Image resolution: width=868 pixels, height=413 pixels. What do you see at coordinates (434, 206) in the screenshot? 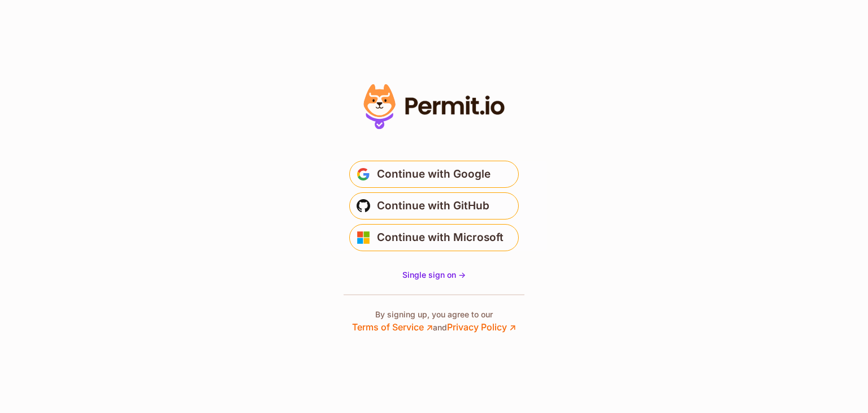
I see `button: Continue with GitHub` at bounding box center [434, 206].